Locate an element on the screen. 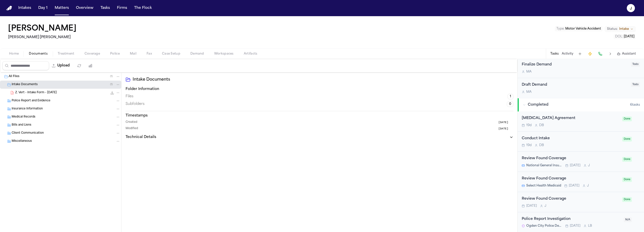 The height and width of the screenshot is (232, 644). span: Medical Records is located at coordinates (23, 117).